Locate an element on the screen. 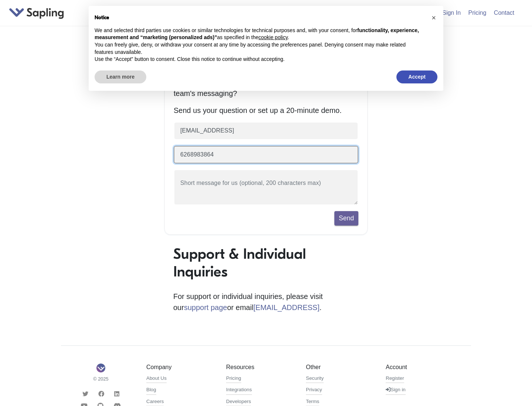 The width and height of the screenshot is (532, 406). a: Integrations is located at coordinates (239, 390).